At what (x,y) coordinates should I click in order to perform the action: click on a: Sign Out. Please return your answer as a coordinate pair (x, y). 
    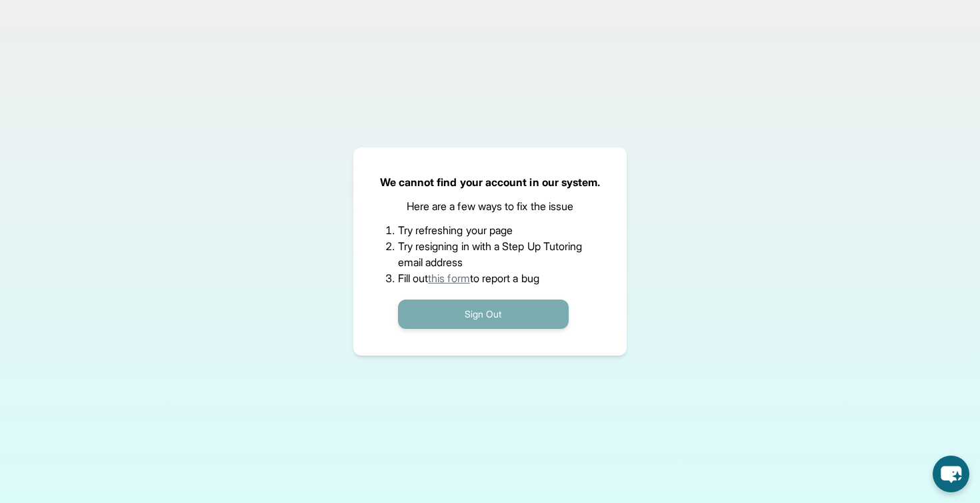
    Looking at the image, I should click on (483, 313).